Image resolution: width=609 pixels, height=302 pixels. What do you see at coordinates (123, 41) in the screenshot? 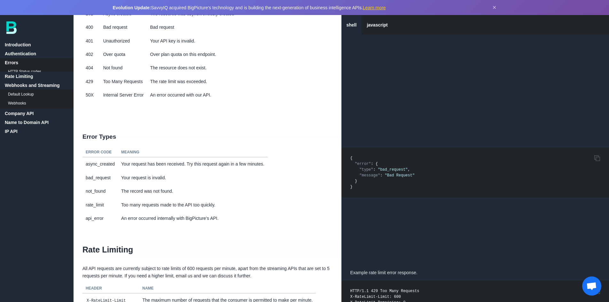
I see `td: Unauthorized` at bounding box center [123, 41].